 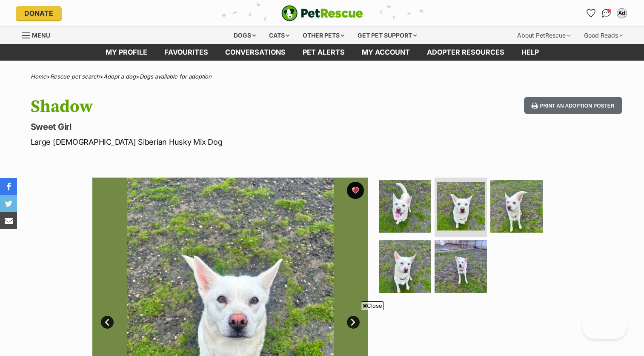 What do you see at coordinates (75, 76) in the screenshot?
I see `a: Rescue pet search` at bounding box center [75, 76].